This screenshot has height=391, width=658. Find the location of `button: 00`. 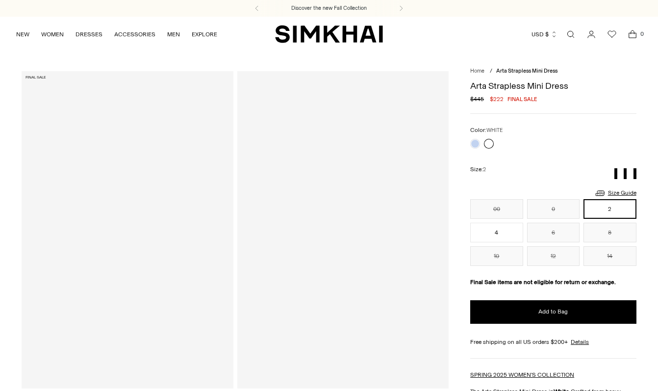

button: 00 is located at coordinates (497, 209).